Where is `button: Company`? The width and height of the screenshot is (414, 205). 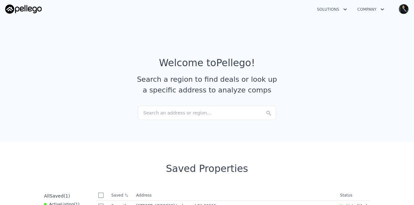
button: Company is located at coordinates (371, 9).